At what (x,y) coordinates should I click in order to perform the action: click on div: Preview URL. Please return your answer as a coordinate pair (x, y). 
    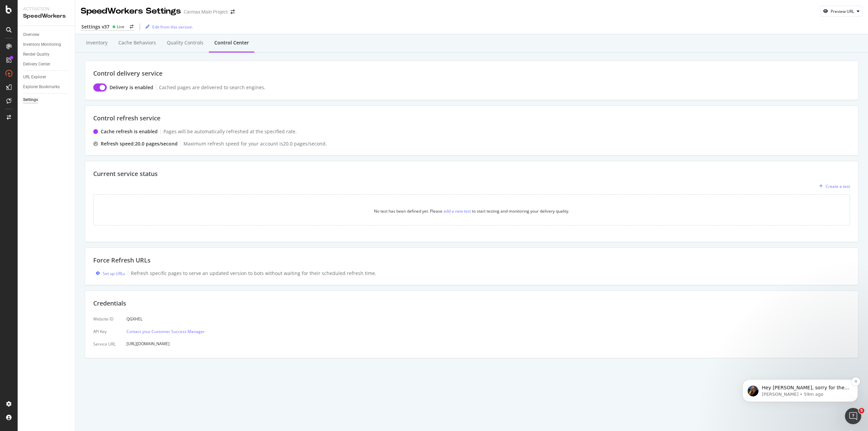
    Looking at the image, I should click on (842, 11).